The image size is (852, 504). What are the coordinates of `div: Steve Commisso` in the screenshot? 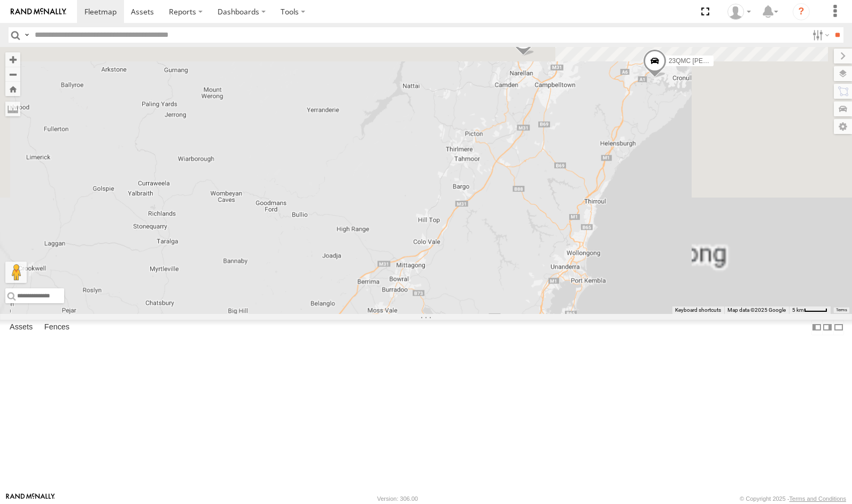 It's located at (739, 12).